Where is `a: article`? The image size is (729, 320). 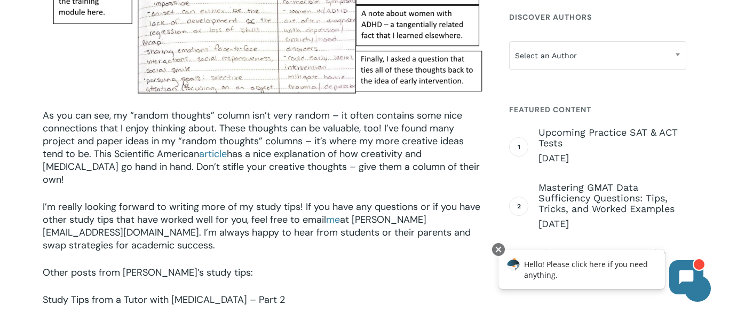
a: article is located at coordinates (213, 154).